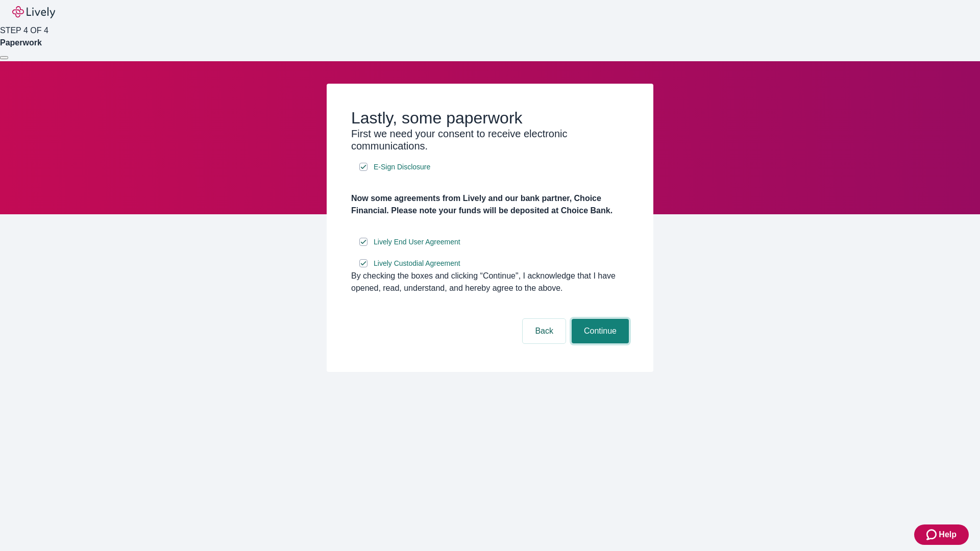  I want to click on span: Lively Custodial Agreement, so click(417, 263).